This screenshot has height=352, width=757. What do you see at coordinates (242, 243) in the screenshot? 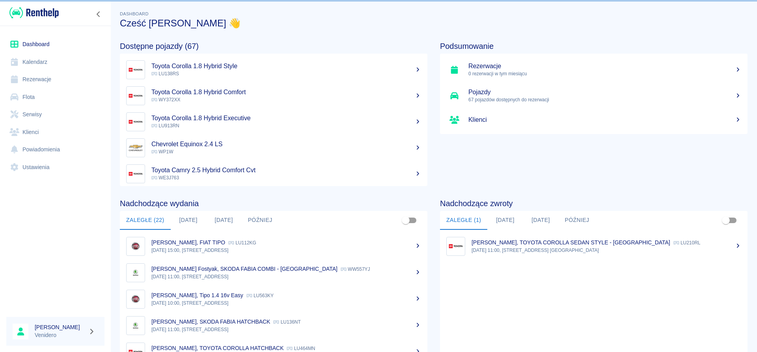
I see `p: LU112KG` at bounding box center [242, 243].